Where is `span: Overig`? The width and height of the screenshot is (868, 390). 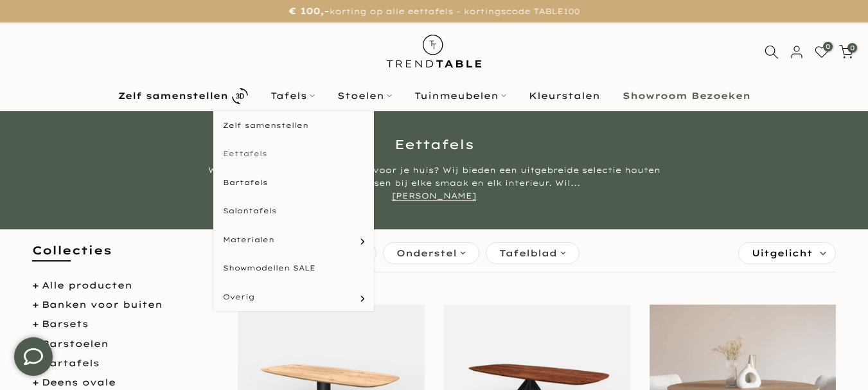 span: Overig is located at coordinates (238, 297).